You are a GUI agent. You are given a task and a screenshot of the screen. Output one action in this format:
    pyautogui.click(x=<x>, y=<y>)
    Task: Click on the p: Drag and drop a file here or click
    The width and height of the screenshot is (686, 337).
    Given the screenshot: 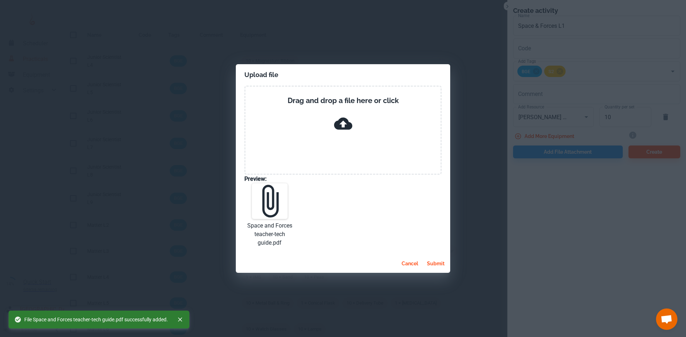 What is the action you would take?
    pyautogui.click(x=343, y=101)
    